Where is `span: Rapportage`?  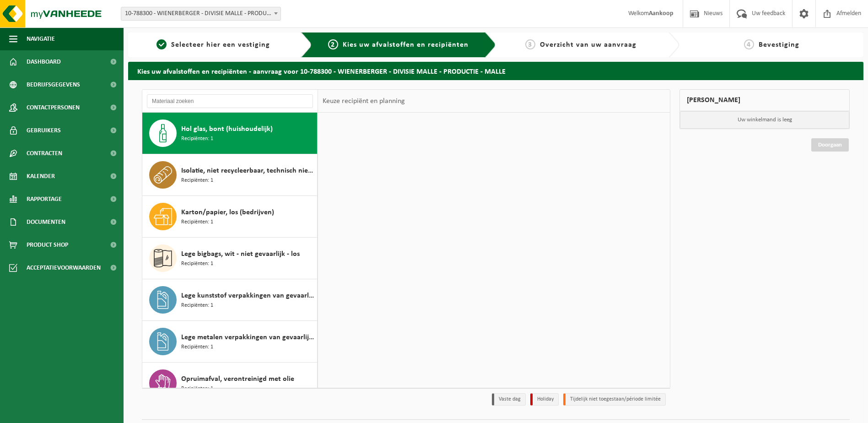 span: Rapportage is located at coordinates (44, 199).